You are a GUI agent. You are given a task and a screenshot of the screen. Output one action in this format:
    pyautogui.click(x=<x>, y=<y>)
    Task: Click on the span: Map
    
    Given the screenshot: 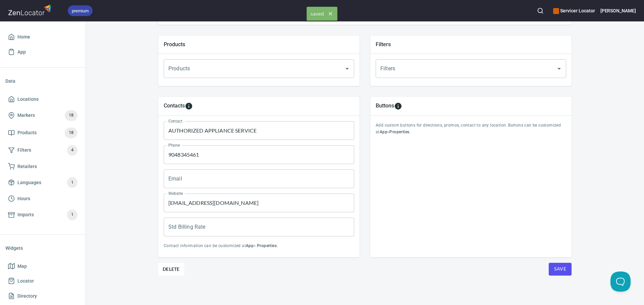 What is the action you would take?
    pyautogui.click(x=22, y=266)
    